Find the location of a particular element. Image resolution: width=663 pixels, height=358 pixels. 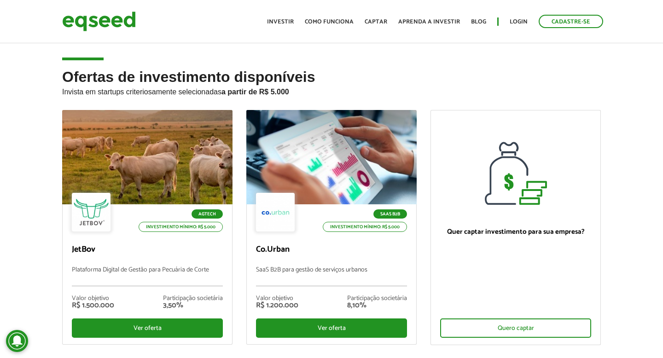

h2: Ofertas de investimento disponíveis is located at coordinates (332, 89).